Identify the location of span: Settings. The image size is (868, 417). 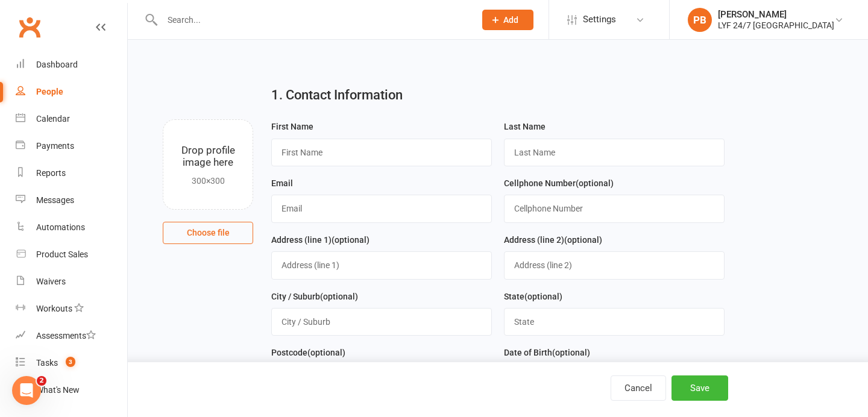
(599, 19).